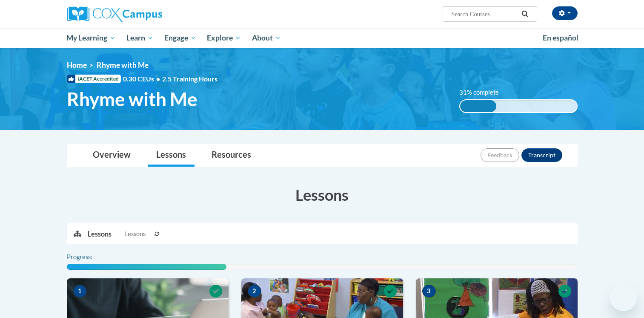 The image size is (644, 318). What do you see at coordinates (139, 38) in the screenshot?
I see `a: Learn` at bounding box center [139, 38].